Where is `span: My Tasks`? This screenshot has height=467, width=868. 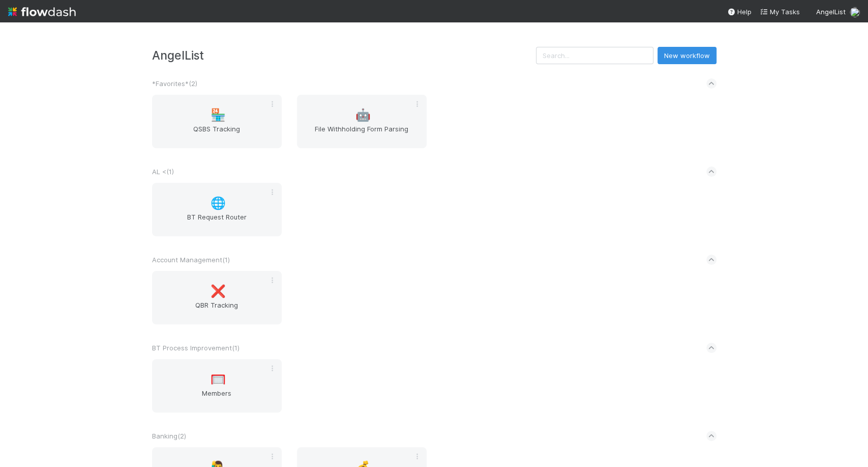 span: My Tasks is located at coordinates (779, 12).